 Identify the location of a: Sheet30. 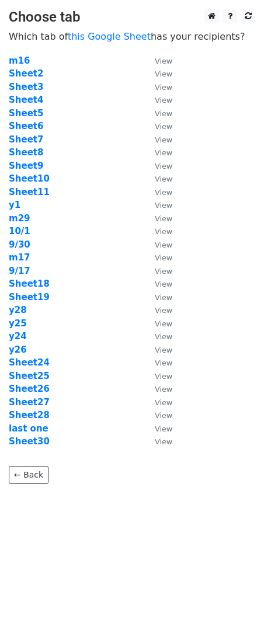
(29, 442).